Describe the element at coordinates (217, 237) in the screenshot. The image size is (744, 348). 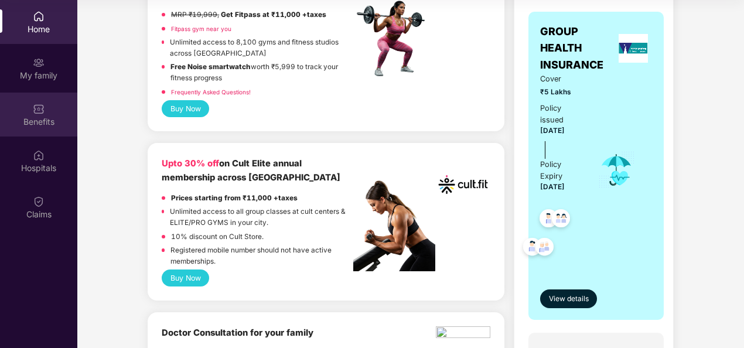
I see `p: 10% discount on Cult Store.` at that location.